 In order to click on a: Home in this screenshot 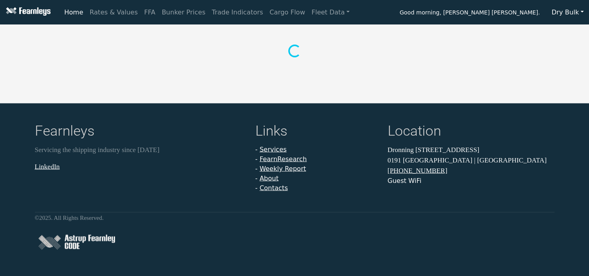, I will do `click(73, 12)`.